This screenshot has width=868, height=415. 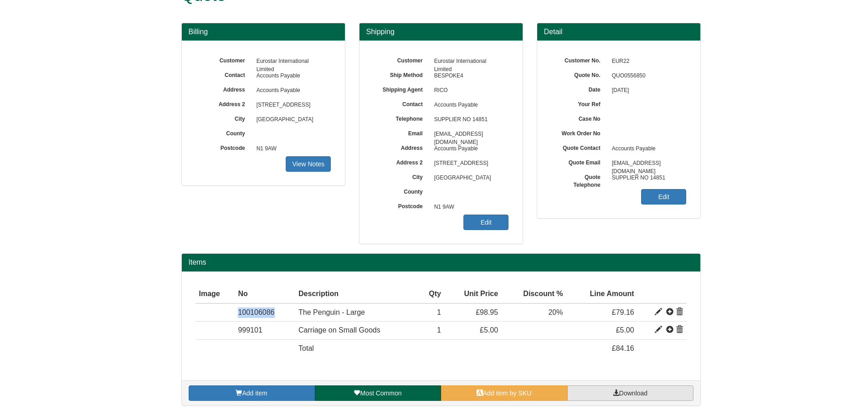 I want to click on a: View Notes, so click(x=308, y=164).